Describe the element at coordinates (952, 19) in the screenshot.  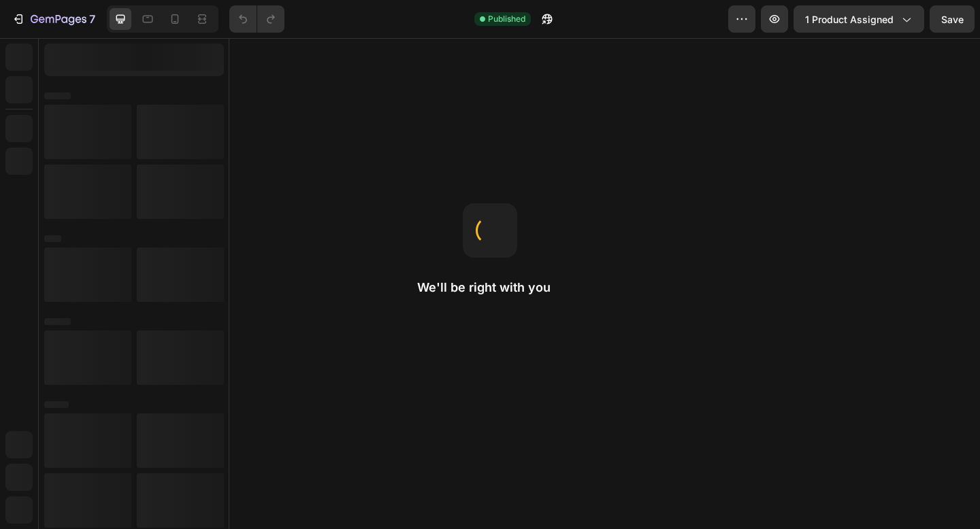
I see `button: Save` at that location.